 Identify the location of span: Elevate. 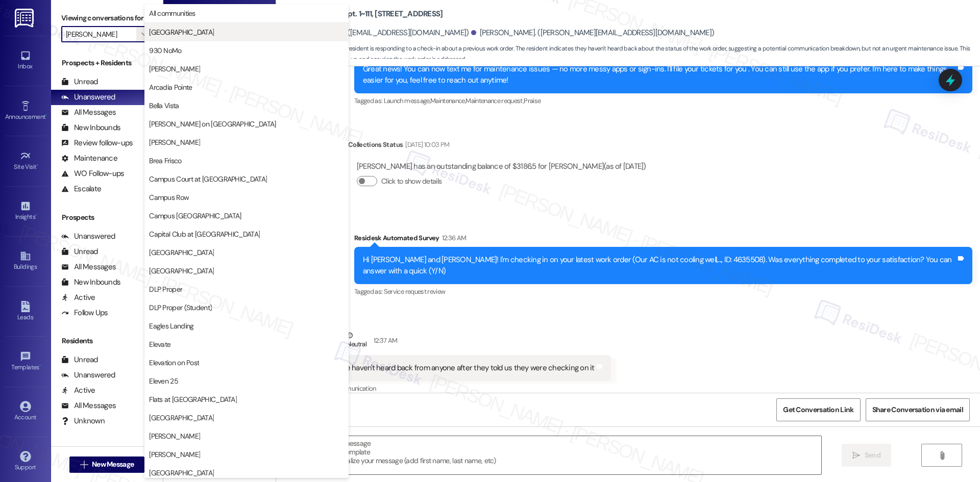
(160, 344).